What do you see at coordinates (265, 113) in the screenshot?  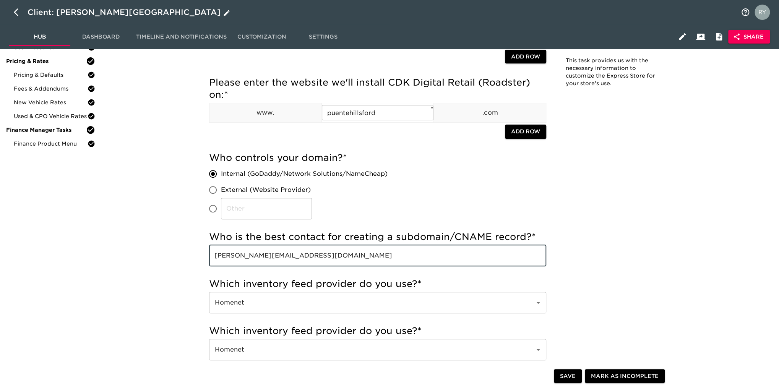 I see `p: www.` at bounding box center [265, 113].